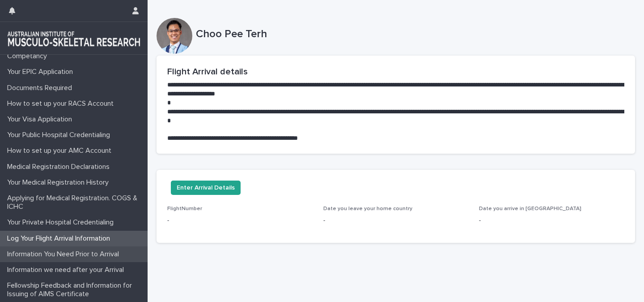  Describe the element at coordinates (205, 188) in the screenshot. I see `span: Enter Arrival Details` at that location.